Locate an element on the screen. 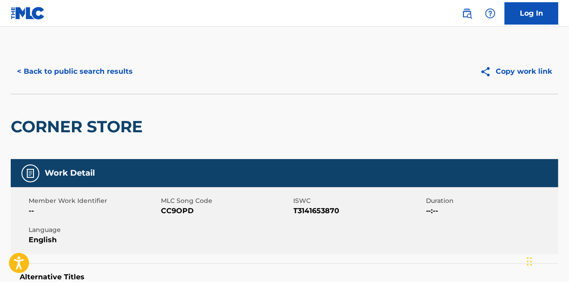 Image resolution: width=569 pixels, height=282 pixels. span: English is located at coordinates (93, 240).